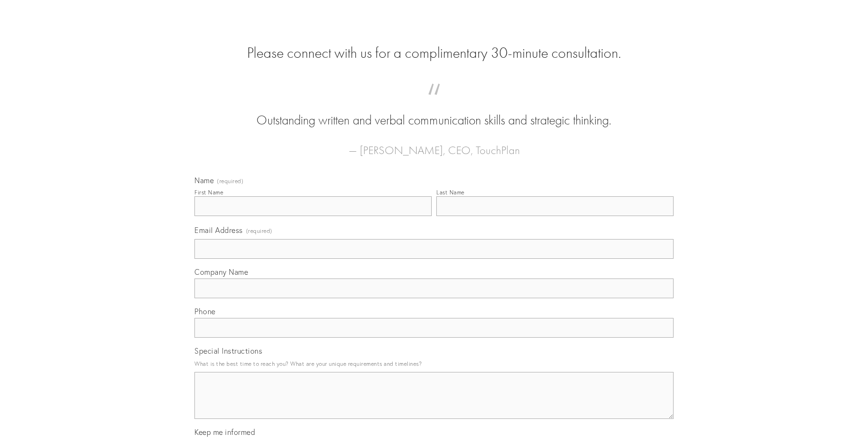 Image resolution: width=868 pixels, height=441 pixels. Describe the element at coordinates (218, 230) in the screenshot. I see `span: Email Address` at that location.